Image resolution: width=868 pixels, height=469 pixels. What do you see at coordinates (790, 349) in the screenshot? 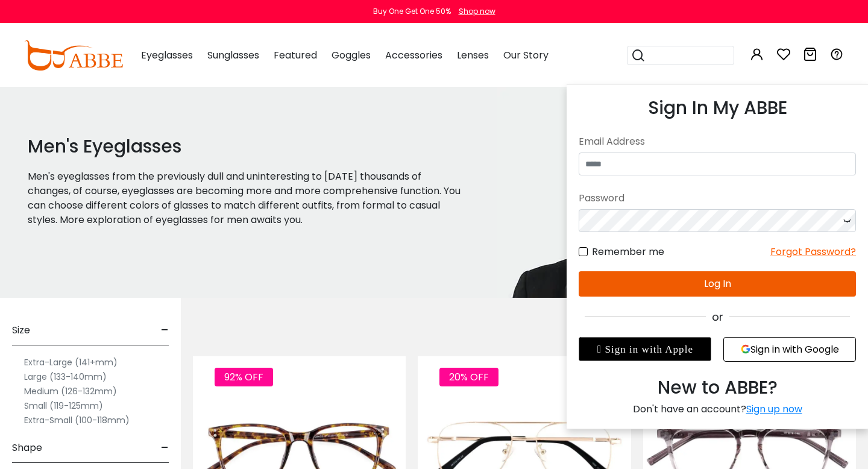
I see `button: Sign in with Google` at bounding box center [790, 349].